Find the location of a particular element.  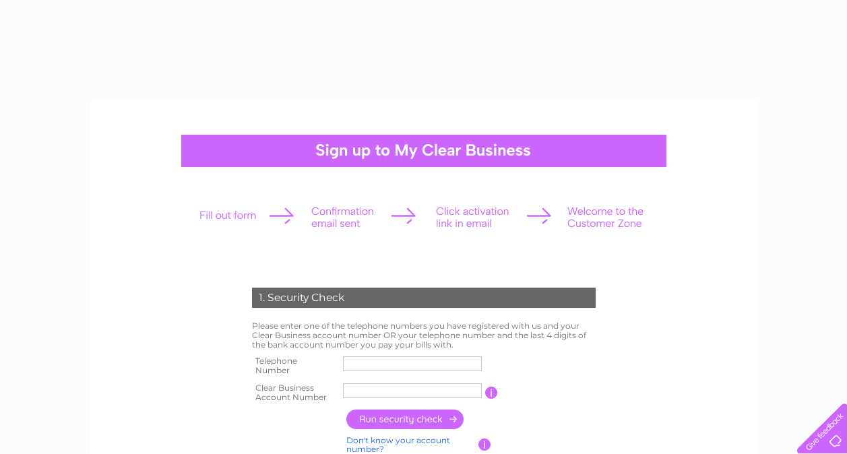

div: 1. Security Check is located at coordinates (424, 298).